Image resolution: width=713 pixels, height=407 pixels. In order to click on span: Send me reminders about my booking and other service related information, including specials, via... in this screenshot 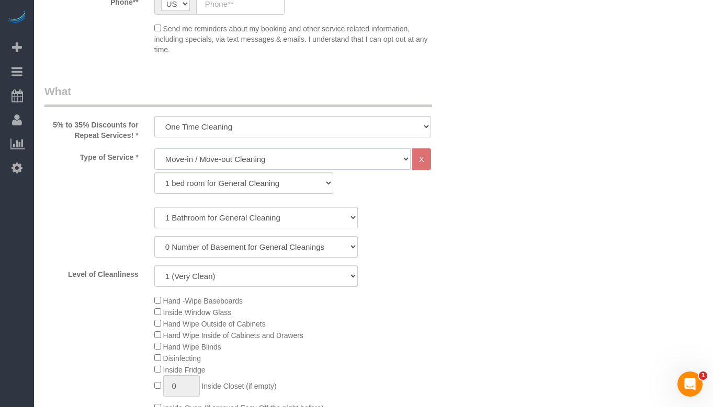, I will do `click(291, 39)`.